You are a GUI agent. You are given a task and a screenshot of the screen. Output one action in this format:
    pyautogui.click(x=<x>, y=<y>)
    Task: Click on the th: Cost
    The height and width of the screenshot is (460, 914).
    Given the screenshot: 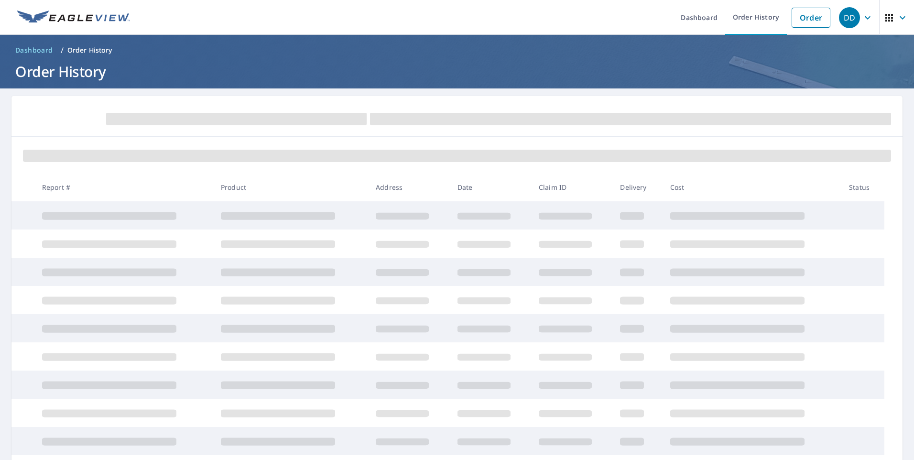 What is the action you would take?
    pyautogui.click(x=752, y=187)
    